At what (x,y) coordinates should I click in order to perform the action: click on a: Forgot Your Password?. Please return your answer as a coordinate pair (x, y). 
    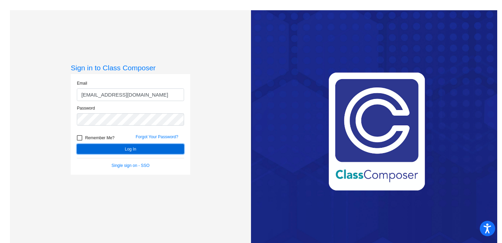
    Looking at the image, I should click on (157, 137).